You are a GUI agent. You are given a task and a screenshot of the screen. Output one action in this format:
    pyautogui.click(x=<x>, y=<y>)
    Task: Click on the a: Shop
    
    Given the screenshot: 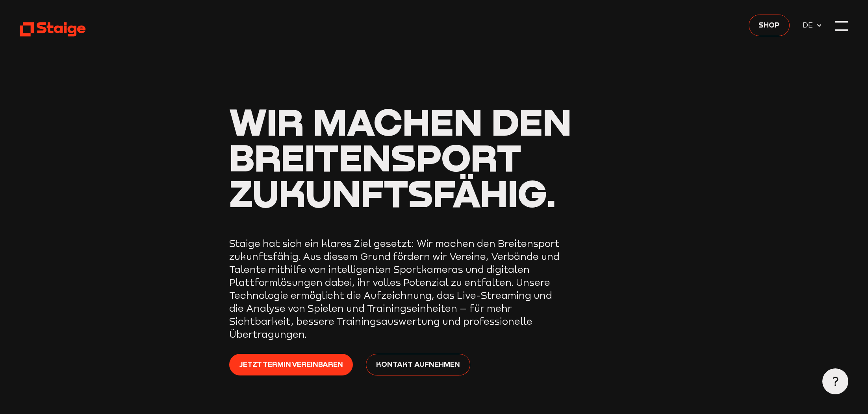 What is the action you would take?
    pyautogui.click(x=769, y=25)
    